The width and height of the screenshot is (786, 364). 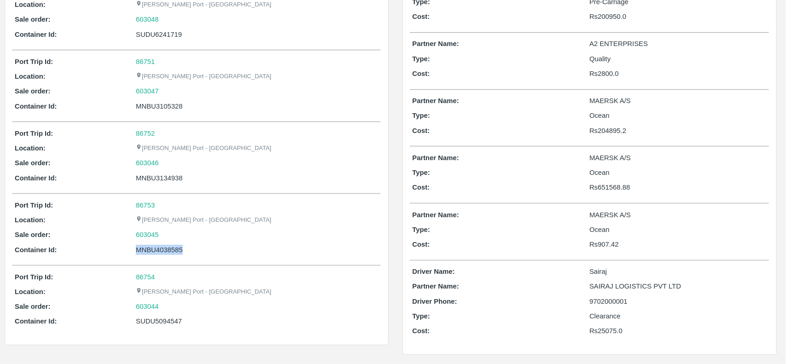 What do you see at coordinates (678, 272) in the screenshot?
I see `p: Sairaj` at bounding box center [678, 272].